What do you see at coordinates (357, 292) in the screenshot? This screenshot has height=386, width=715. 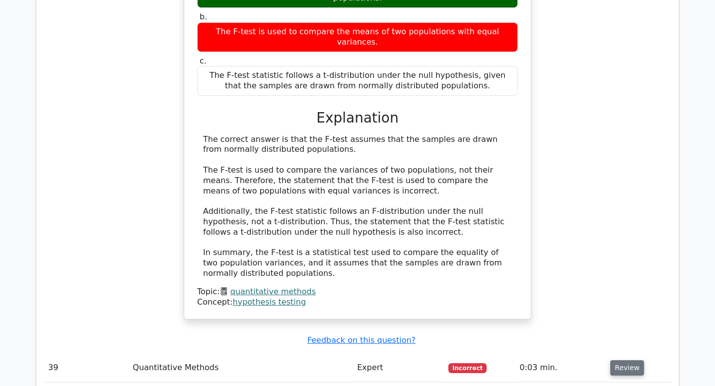 I see `div: Topic:` at bounding box center [357, 292].